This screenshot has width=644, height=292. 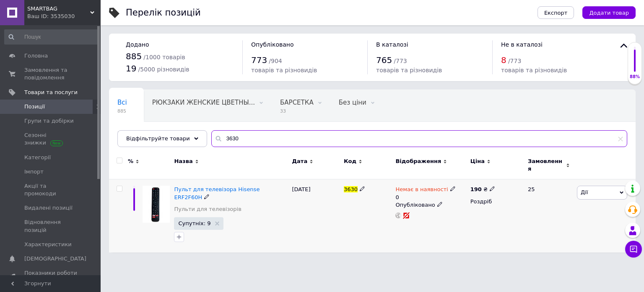 I want to click on span: Пульт для телевізора Hisense ERF2F60H, so click(x=217, y=193).